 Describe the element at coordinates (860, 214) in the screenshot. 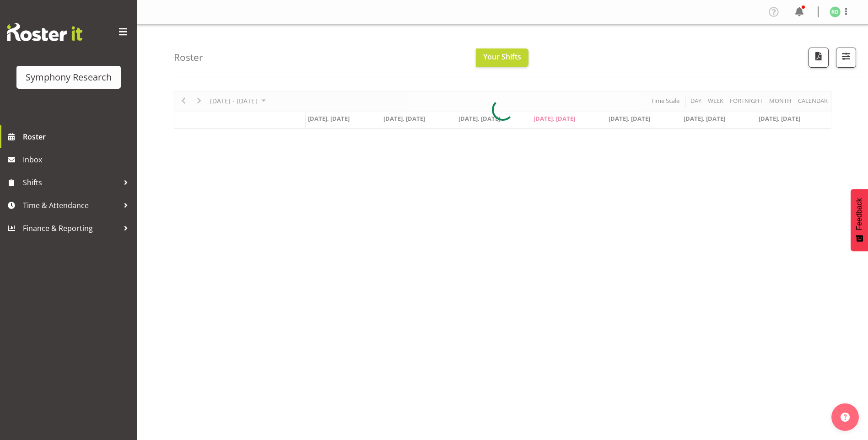

I see `span: Feedback` at that location.